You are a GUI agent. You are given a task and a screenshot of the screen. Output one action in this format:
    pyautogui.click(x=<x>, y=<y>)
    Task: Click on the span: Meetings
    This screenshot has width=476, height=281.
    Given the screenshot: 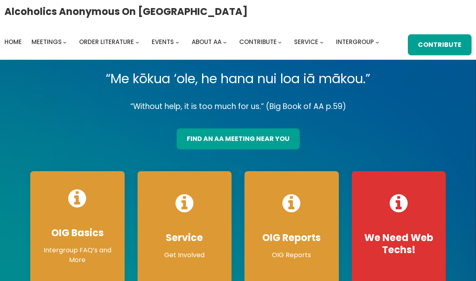 What is the action you would take?
    pyautogui.click(x=46, y=42)
    